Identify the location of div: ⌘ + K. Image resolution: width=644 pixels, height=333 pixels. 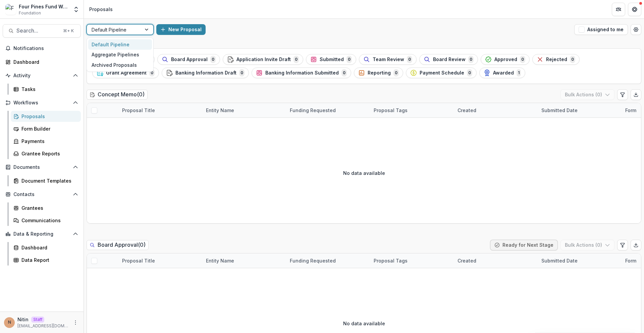
(69, 31).